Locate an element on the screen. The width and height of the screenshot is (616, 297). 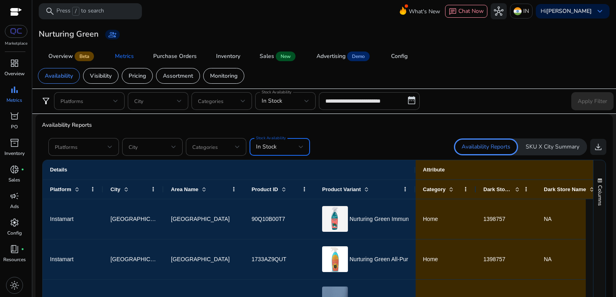
span: City is located at coordinates (115, 189).